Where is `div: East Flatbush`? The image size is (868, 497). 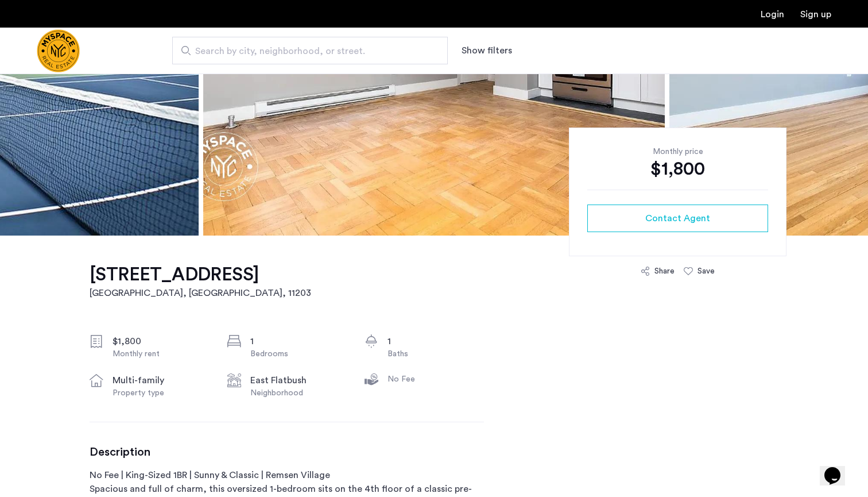
div: East Flatbush is located at coordinates (298, 380).